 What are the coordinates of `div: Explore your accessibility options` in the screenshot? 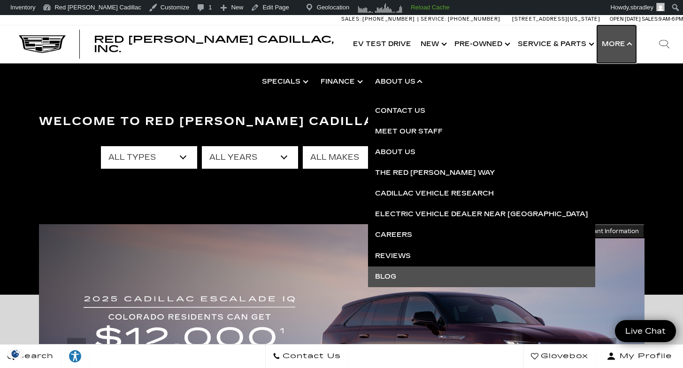 It's located at (75, 356).